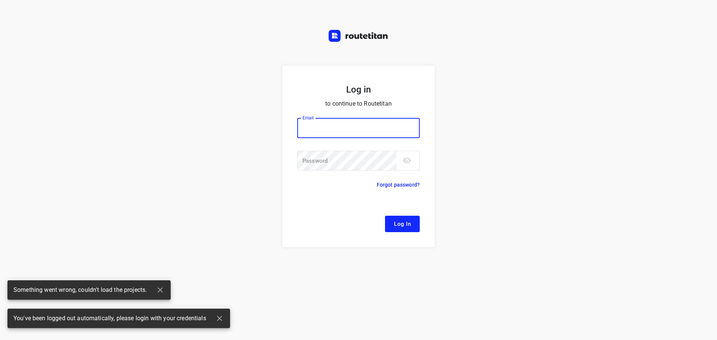 Image resolution: width=717 pixels, height=340 pixels. What do you see at coordinates (358, 36) in the screenshot?
I see `img: Routetitan` at bounding box center [358, 36].